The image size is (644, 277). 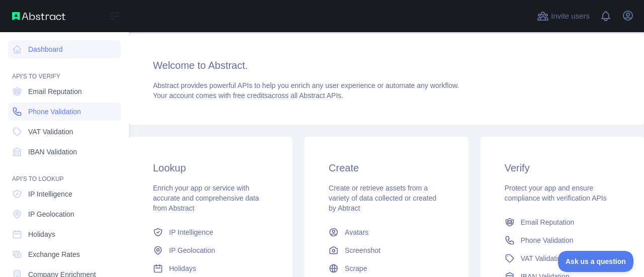 I want to click on div: API'S TO LOOKUP, so click(x=64, y=173).